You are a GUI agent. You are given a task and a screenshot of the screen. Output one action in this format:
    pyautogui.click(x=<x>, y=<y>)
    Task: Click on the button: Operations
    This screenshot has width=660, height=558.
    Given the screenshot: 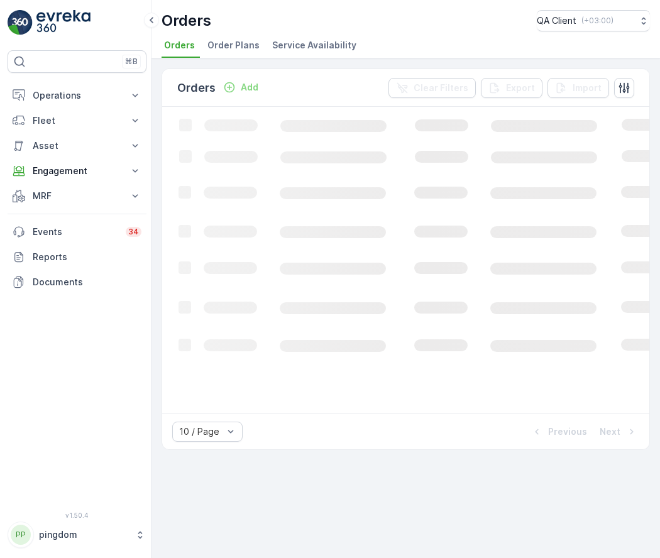 What is the action you would take?
    pyautogui.click(x=77, y=96)
    